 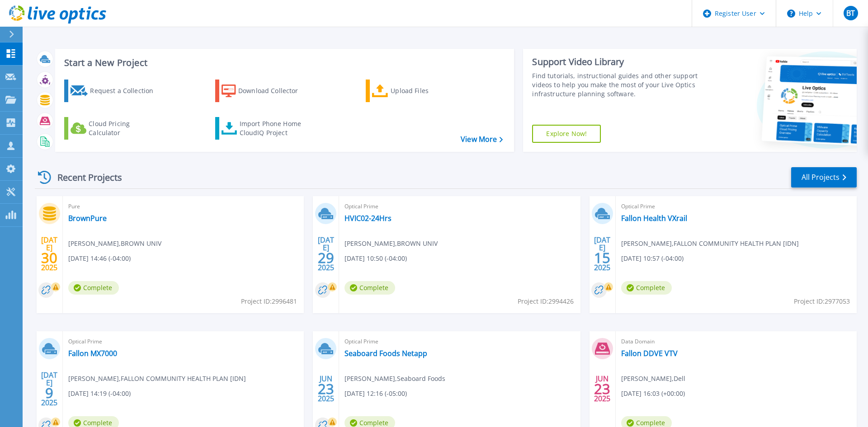 I want to click on div: Cloud Pricing Calculator, so click(x=125, y=129).